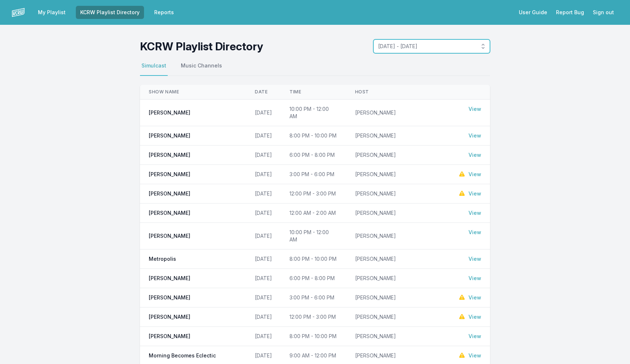 This screenshot has height=364, width=630. Describe the element at coordinates (570, 12) in the screenshot. I see `a: Report Bug` at that location.